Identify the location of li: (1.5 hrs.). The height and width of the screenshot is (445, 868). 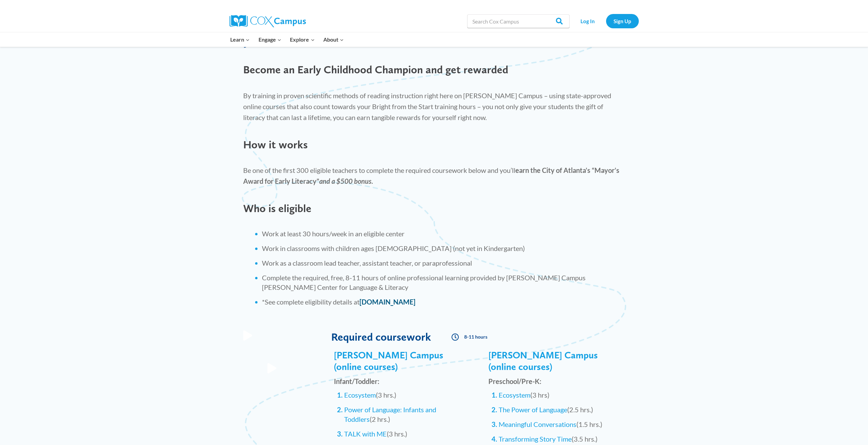
(559, 424).